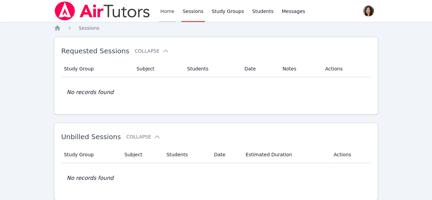 This screenshot has width=432, height=200. I want to click on span: Sessions, so click(89, 28).